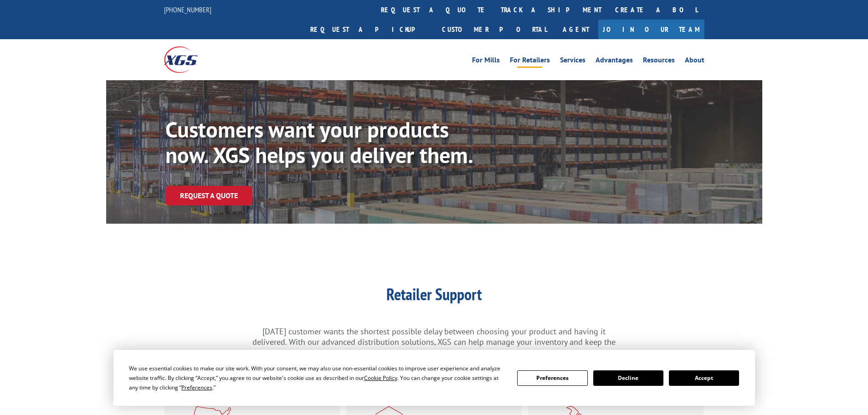 This screenshot has width=868, height=415. Describe the element at coordinates (318, 377) in the screenshot. I see `div: We use essential cookies to make our site work. With your consent, we may also use non-essential ...` at that location.